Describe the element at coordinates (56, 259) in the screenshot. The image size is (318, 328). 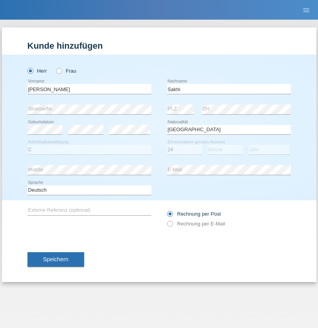
I see `span: Speichern` at that location.